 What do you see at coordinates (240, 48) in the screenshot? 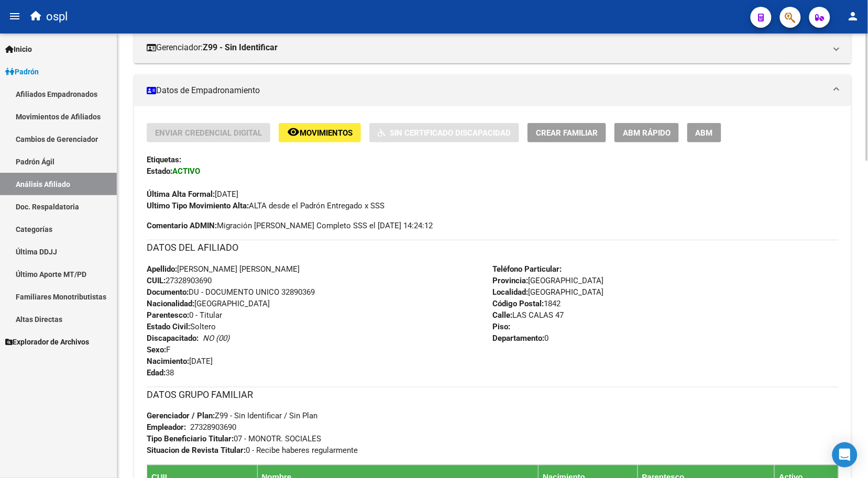
I see `strong: Z99 - Sin Identificar` at bounding box center [240, 48].